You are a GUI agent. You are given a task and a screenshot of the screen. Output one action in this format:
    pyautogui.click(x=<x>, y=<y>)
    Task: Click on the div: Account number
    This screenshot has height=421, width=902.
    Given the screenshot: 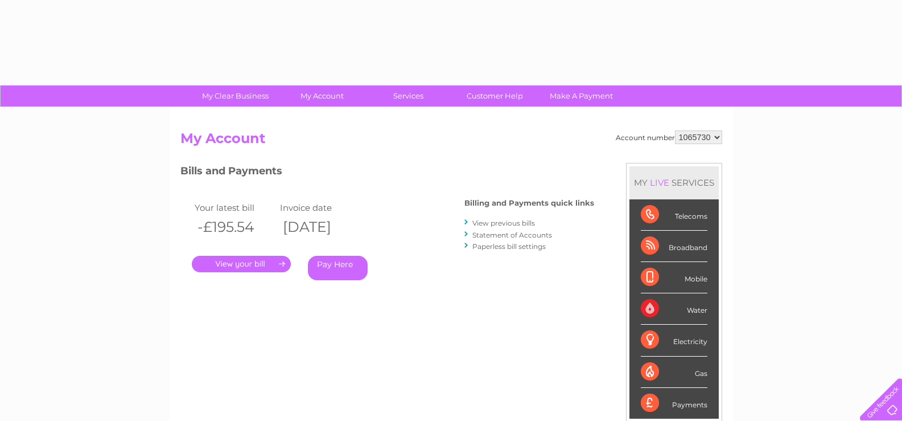 What is the action you would take?
    pyautogui.click(x=669, y=137)
    